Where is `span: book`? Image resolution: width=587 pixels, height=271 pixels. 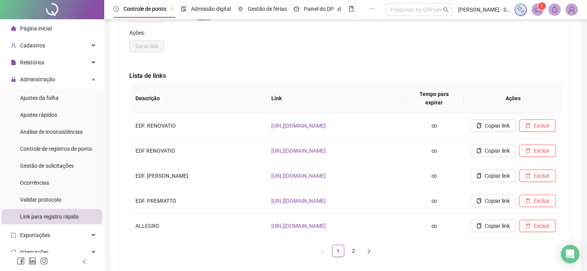 span: book is located at coordinates (351, 9).